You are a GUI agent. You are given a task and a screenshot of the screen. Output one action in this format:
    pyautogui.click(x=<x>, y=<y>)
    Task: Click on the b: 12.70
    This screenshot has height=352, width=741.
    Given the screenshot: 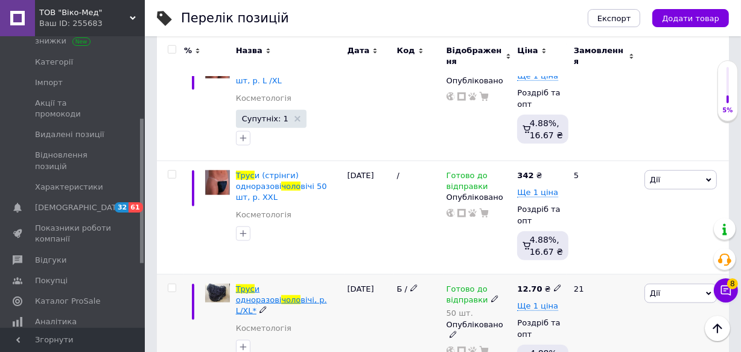 What is the action you would take?
    pyautogui.click(x=529, y=288)
    